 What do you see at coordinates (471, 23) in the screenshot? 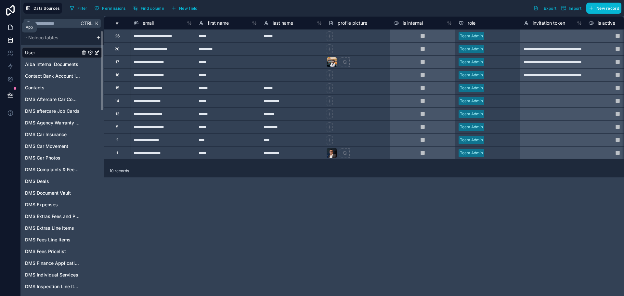
I see `span: role` at bounding box center [471, 23].